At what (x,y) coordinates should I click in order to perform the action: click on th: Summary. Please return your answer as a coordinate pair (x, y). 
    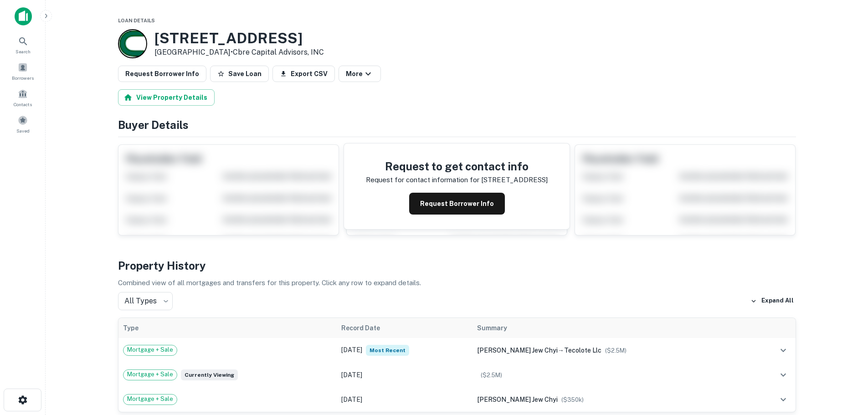
    Looking at the image, I should click on (612, 328).